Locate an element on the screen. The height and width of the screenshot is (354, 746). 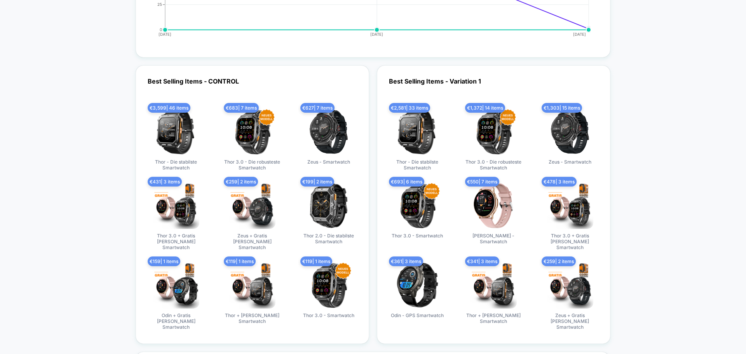
span: € 361 | 3 items is located at coordinates (406, 261).